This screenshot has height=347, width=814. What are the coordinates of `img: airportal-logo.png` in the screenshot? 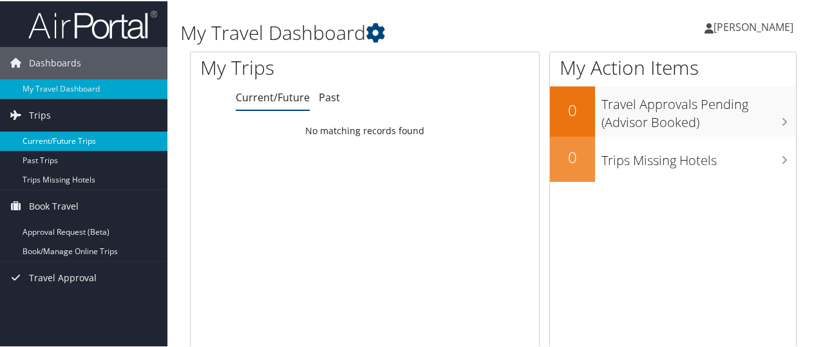 It's located at (93, 23).